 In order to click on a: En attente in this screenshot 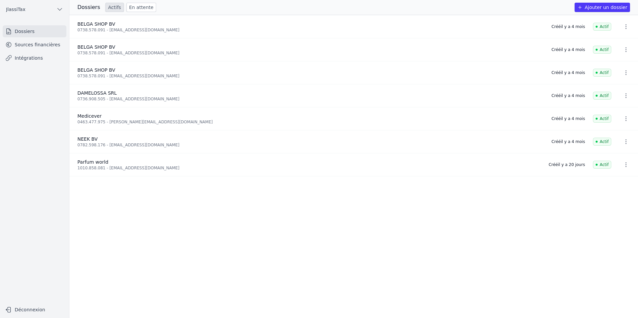, I will do `click(141, 7)`.